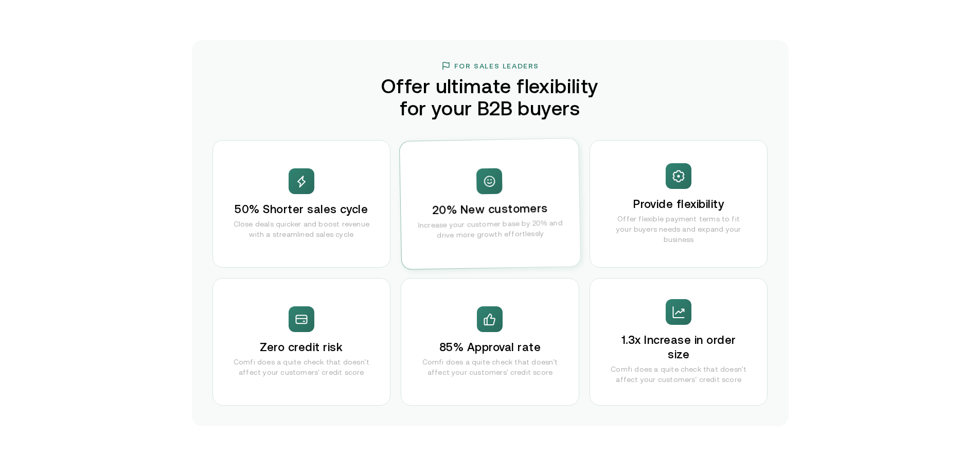 Image resolution: width=980 pixels, height=469 pixels. I want to click on h2: Offer ultimate flexibility for your B2B buyers, so click(490, 98).